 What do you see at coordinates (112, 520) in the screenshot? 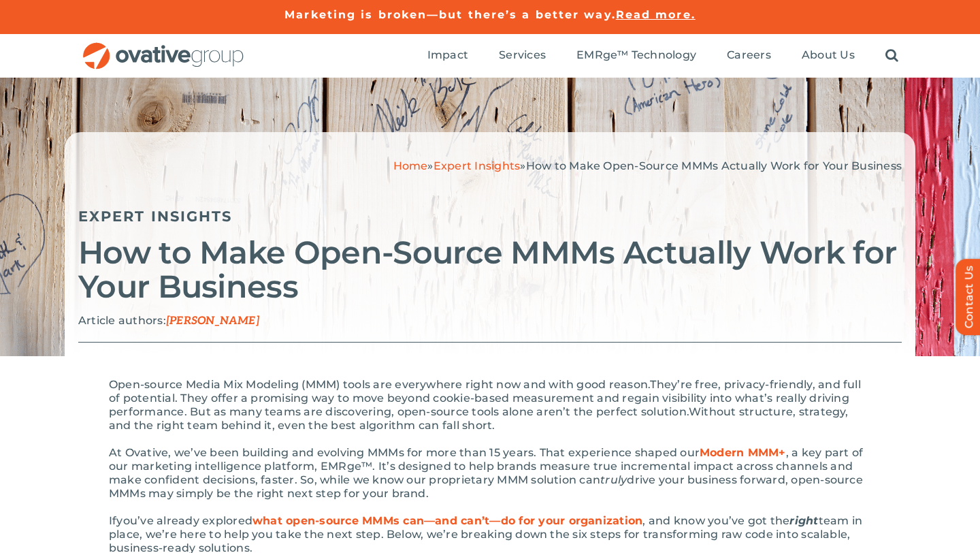
I see `span: If` at bounding box center [112, 520].